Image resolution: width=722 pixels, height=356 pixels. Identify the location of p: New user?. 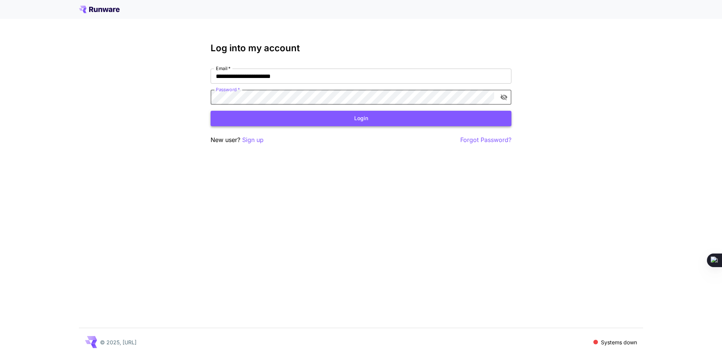
(237, 140).